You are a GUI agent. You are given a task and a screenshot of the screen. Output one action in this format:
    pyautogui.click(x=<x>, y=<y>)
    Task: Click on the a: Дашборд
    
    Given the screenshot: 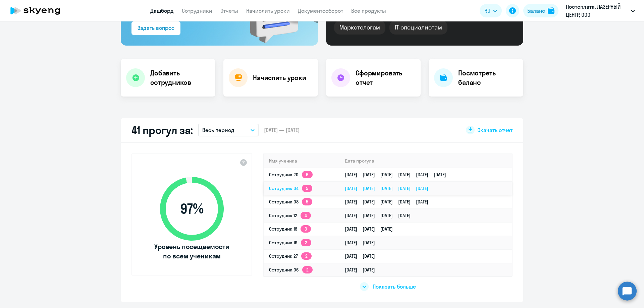 What is the action you would take?
    pyautogui.click(x=162, y=11)
    